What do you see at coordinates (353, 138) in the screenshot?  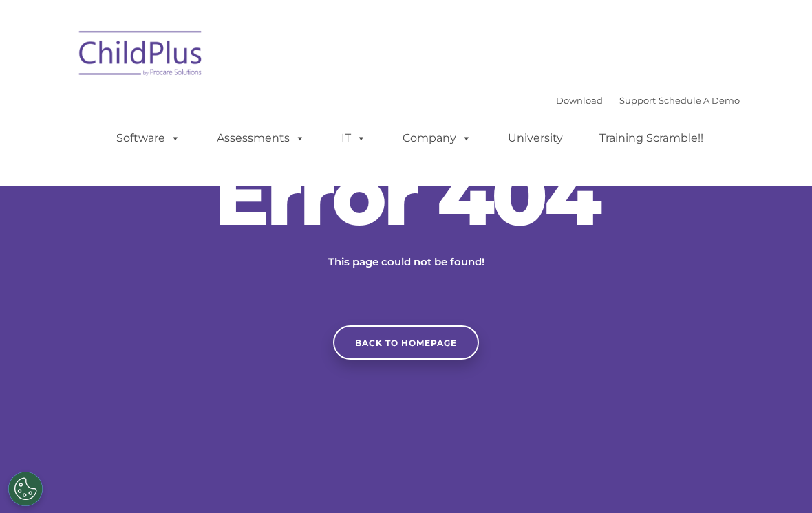 I see `a: IT` at bounding box center [353, 138].